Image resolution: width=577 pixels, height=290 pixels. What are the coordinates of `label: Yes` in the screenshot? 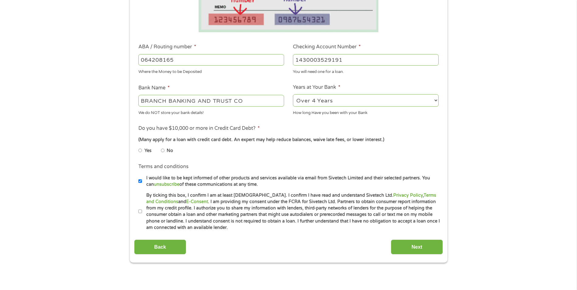 It's located at (148, 151).